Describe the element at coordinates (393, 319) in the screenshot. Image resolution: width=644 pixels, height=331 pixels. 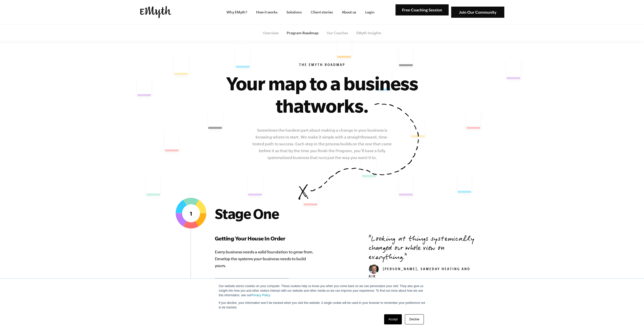
I see `a: Accept` at that location.